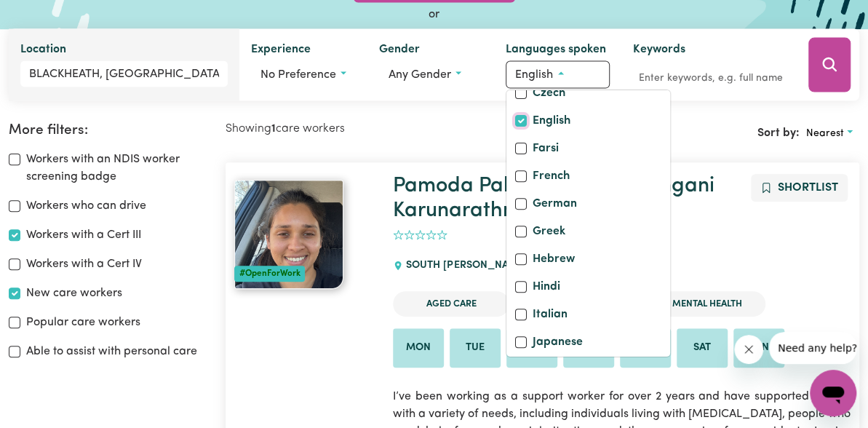 The width and height of the screenshot is (868, 428). I want to click on span: Shortlist, so click(808, 188).